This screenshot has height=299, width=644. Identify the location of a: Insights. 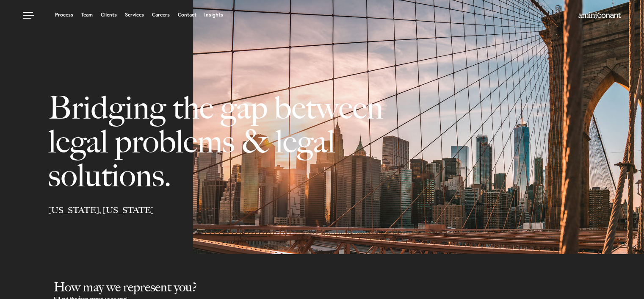
(213, 15).